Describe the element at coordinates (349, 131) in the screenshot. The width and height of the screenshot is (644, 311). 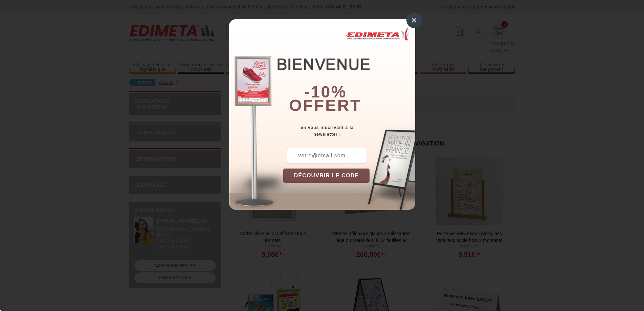
I see `div: en vous inscrivant à la newsletter !` at that location.